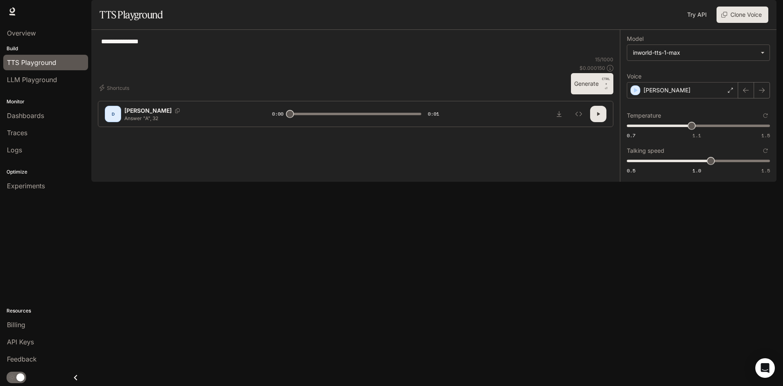  I want to click on button: Download audio, so click(559, 114).